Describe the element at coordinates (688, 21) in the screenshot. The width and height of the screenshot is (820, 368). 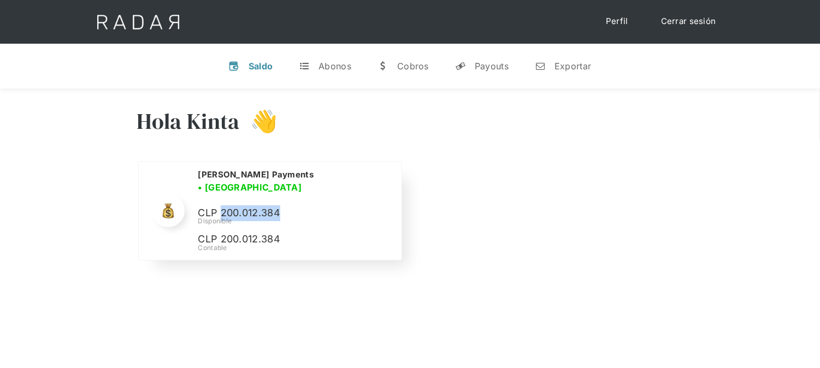
I see `a: Cerrar sesión` at that location.